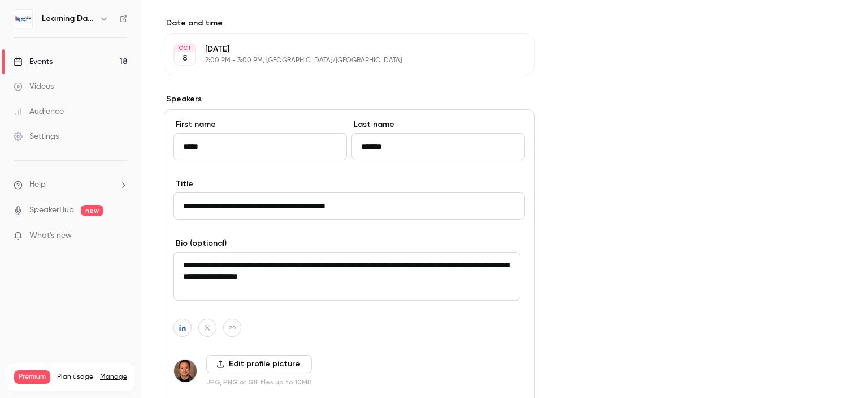 This screenshot has height=398, width=868. I want to click on label: Date and time, so click(350, 23).